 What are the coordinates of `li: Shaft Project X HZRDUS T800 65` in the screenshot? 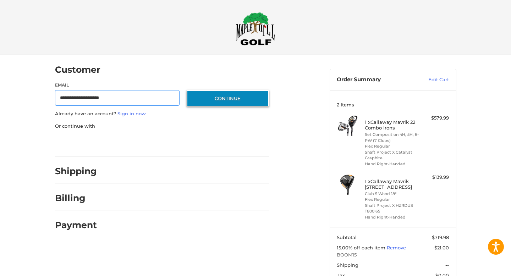 It's located at (392, 208).